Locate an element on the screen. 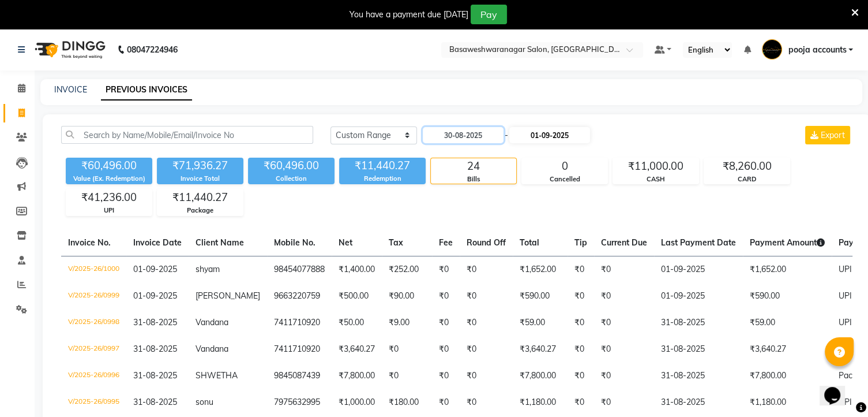 The width and height of the screenshot is (868, 417). div: CASH is located at coordinates (656, 179).